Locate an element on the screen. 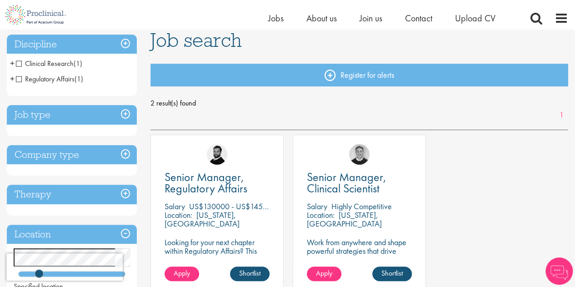  p: US$130000 - US$145000 per annum is located at coordinates (250, 206).